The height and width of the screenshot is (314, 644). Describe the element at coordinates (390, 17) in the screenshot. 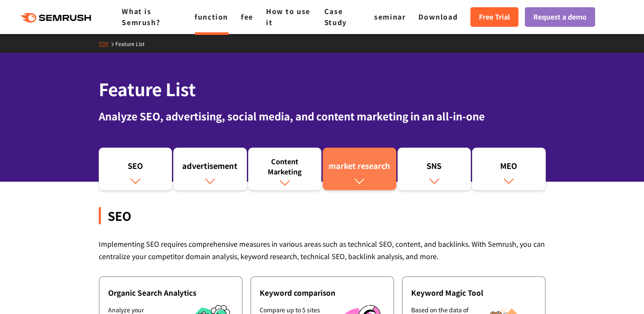

I see `a: seminar` at that location.